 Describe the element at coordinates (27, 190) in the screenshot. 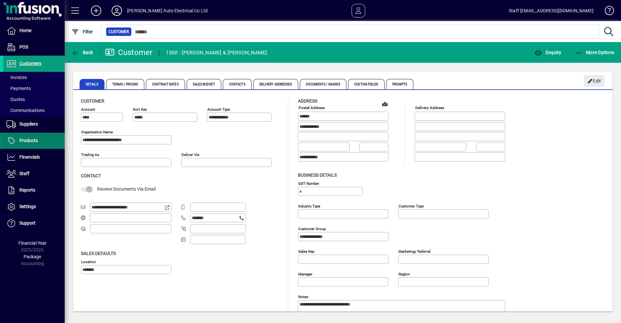

I see `span: Reports` at that location.